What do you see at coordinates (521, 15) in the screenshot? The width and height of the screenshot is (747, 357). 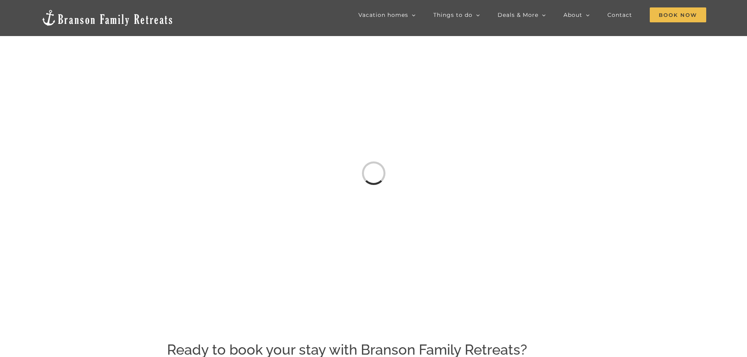 I see `a: Deals & More` at bounding box center [521, 15].